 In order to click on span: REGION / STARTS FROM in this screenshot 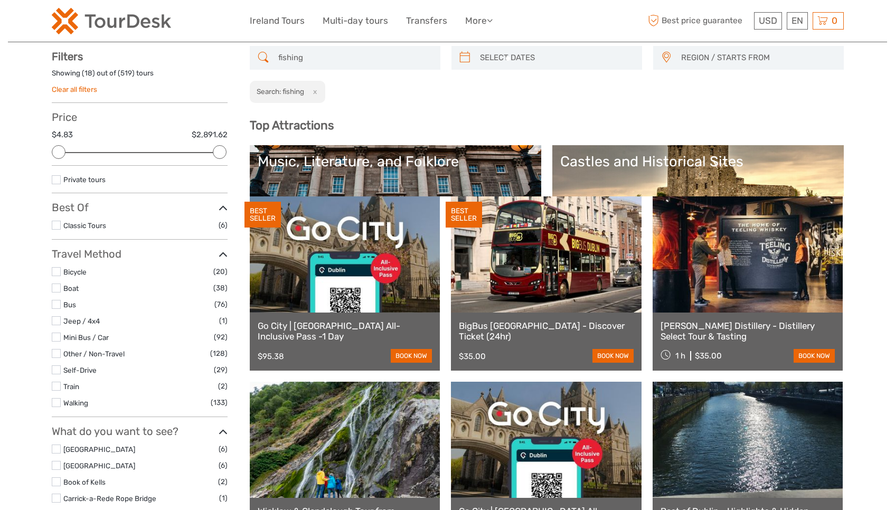, I will do `click(757, 58)`.